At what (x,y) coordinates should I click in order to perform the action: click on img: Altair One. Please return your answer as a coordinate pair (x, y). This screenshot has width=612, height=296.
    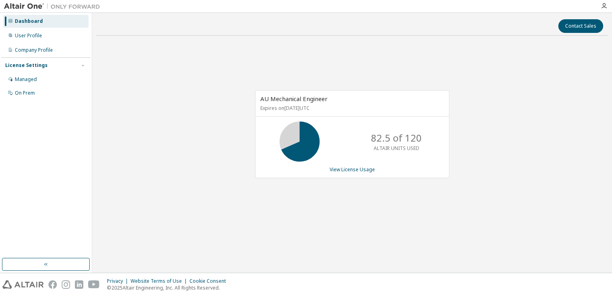
    Looking at the image, I should click on (54, 6).